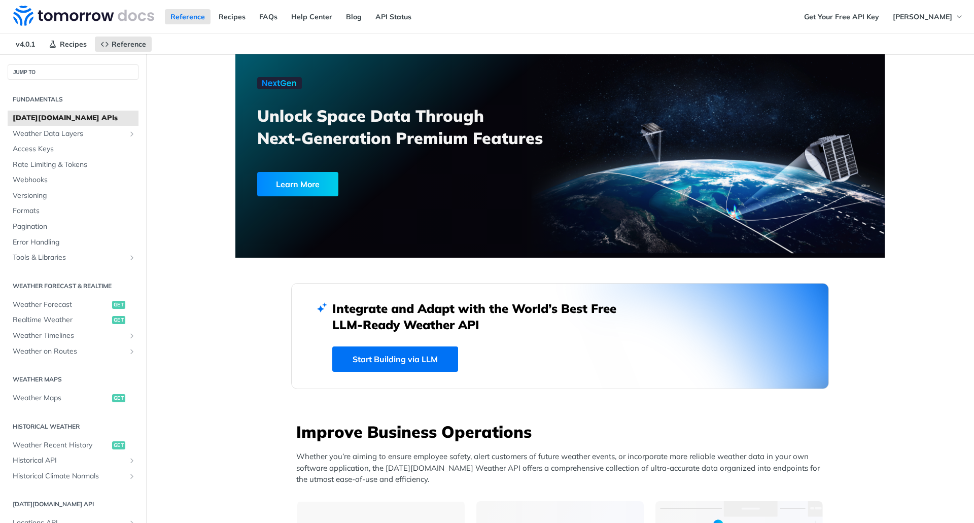  Describe the element at coordinates (132, 336) in the screenshot. I see `button: Show subpages for Weather Timelines` at that location.